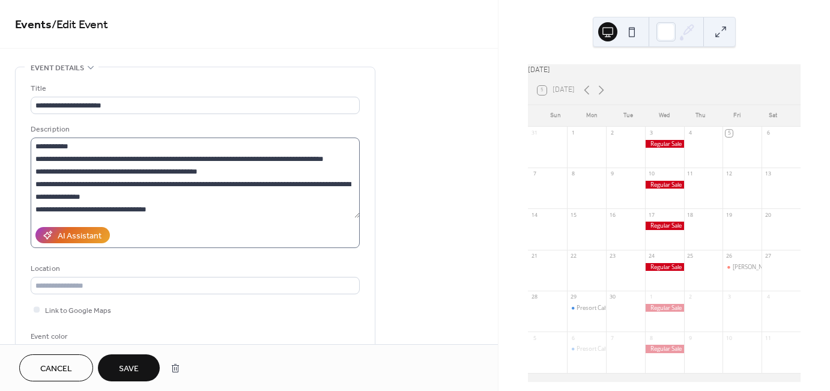 The image size is (830, 391). What do you see at coordinates (555, 116) in the screenshot?
I see `div: Sun` at bounding box center [555, 116].